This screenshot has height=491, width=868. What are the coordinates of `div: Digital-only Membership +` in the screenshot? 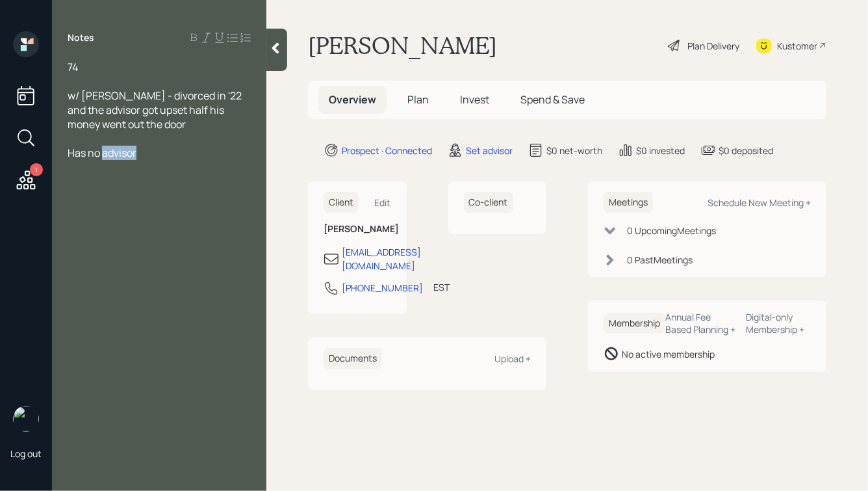 It's located at (778, 323).